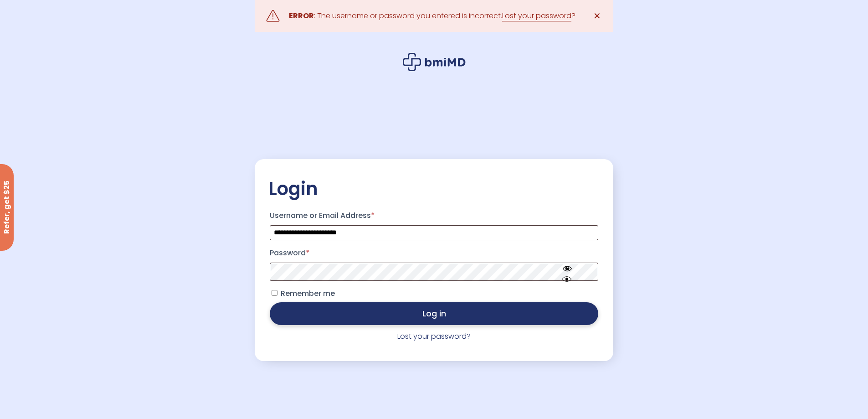 Image resolution: width=868 pixels, height=419 pixels. Describe the element at coordinates (434, 188) in the screenshot. I see `h2: Login` at that location.